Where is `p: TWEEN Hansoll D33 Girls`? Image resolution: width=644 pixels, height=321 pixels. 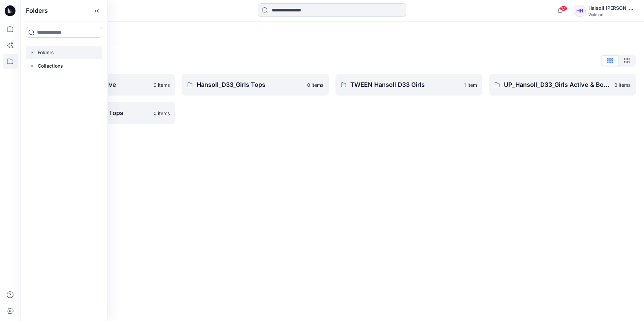 p: TWEEN Hansoll D33 Girls is located at coordinates (405, 85).